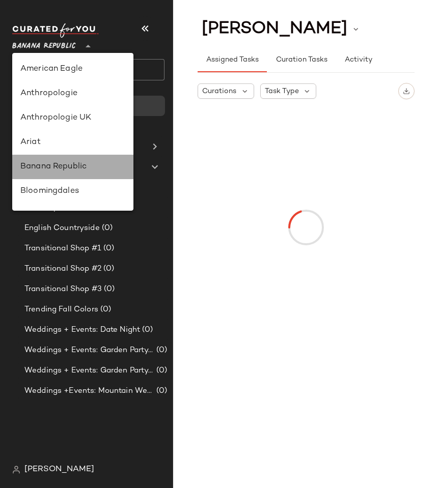 This screenshot has width=439, height=488. I want to click on div: Banana Republic, so click(73, 167).